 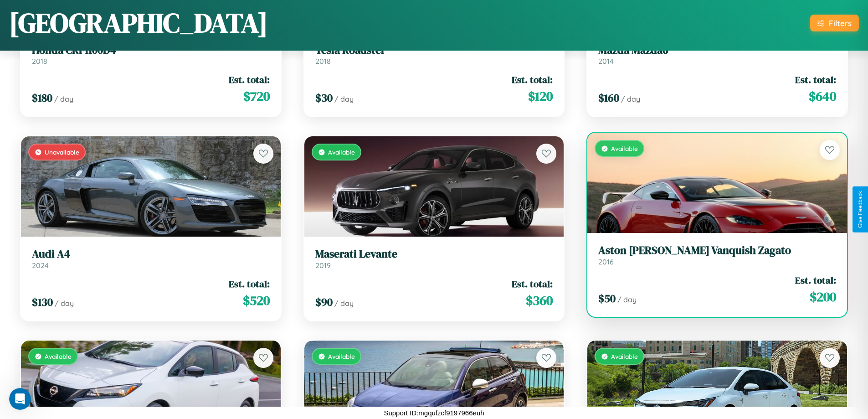 What do you see at coordinates (540, 96) in the screenshot?
I see `span: $ 120` at bounding box center [540, 96].